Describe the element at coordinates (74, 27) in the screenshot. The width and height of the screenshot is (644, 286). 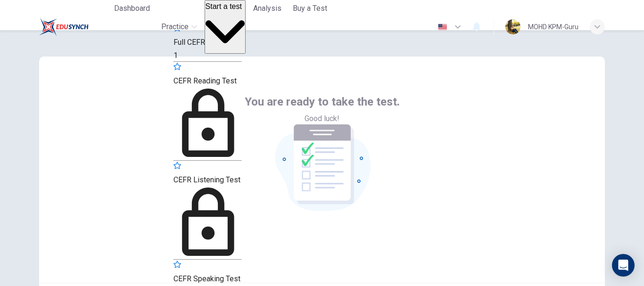
I see `a: ELTC logo` at that location.